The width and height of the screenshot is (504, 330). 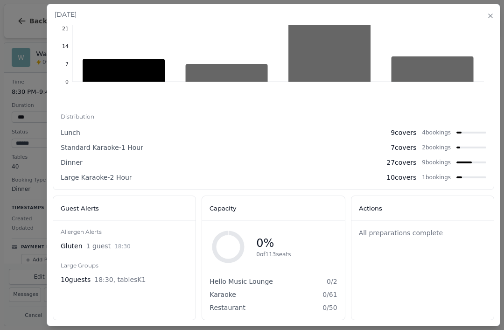 I want to click on span: Gluten, so click(x=71, y=246).